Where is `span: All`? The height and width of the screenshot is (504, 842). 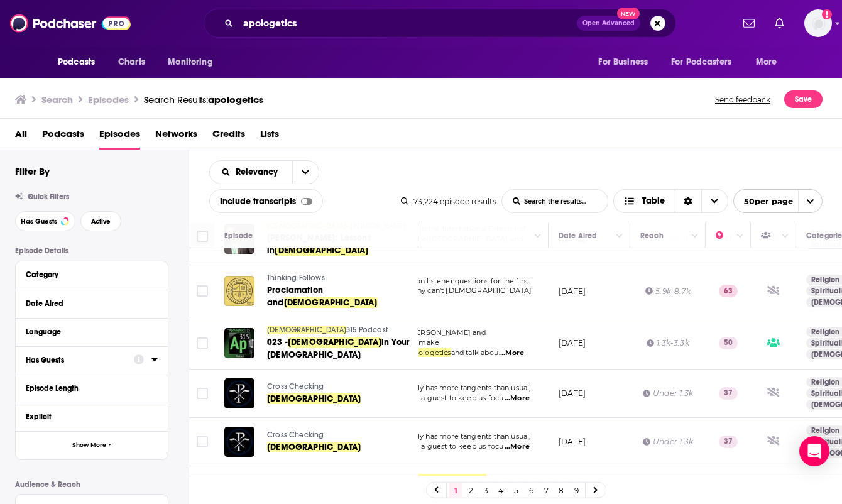
span: All is located at coordinates (20, 136).